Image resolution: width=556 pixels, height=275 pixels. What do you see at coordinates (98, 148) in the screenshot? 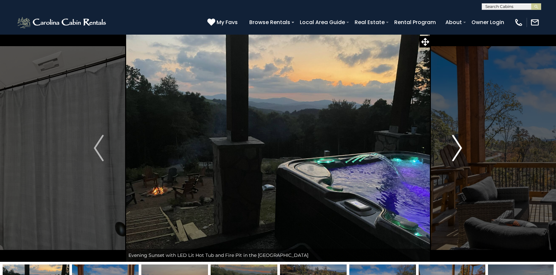
I see `button: Previous` at bounding box center [98, 148].